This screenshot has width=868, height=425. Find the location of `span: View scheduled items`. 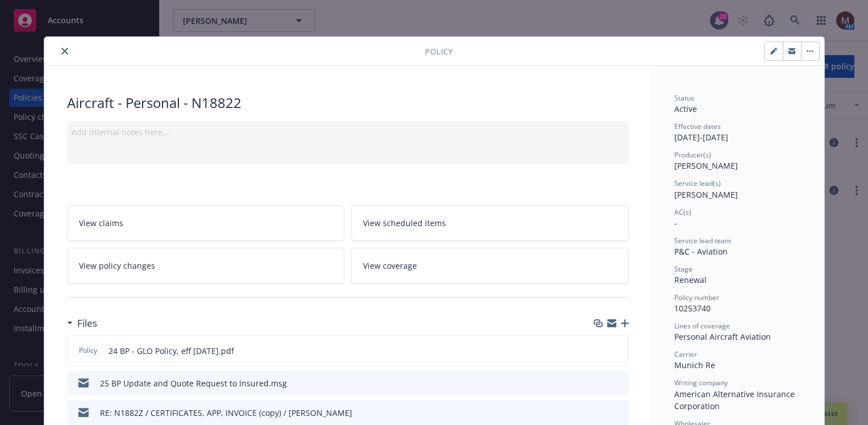

span: View scheduled items is located at coordinates (405, 223).